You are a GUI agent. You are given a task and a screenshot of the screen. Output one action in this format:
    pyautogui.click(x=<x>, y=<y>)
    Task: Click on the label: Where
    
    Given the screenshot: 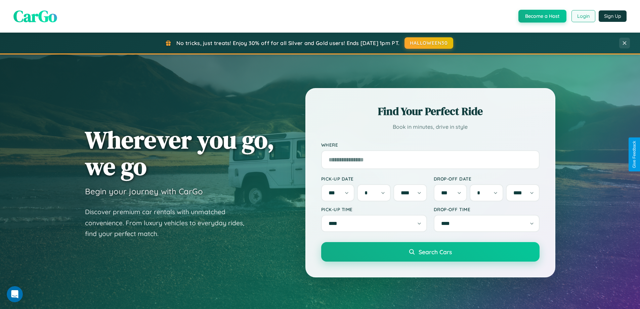 What is the action you would take?
    pyautogui.click(x=431, y=145)
    